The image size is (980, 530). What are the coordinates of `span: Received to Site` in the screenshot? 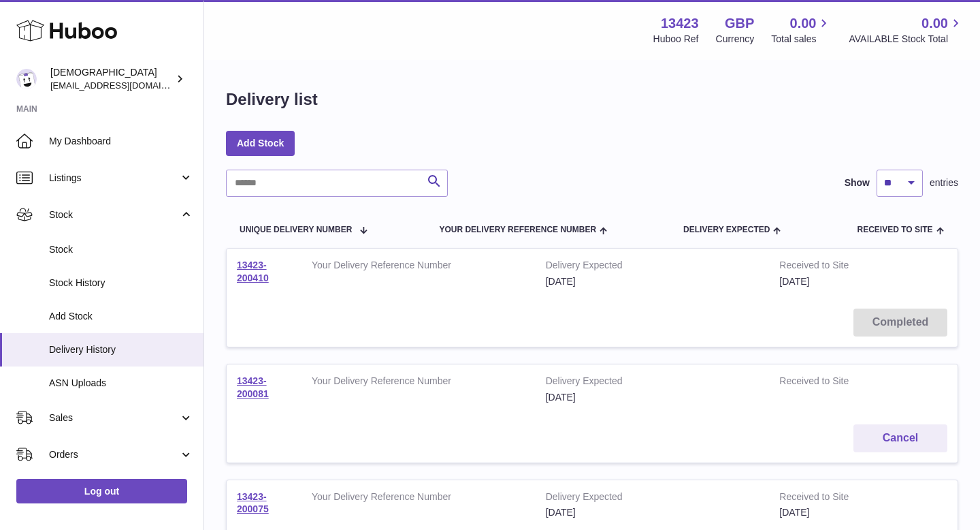 It's located at (895, 230).